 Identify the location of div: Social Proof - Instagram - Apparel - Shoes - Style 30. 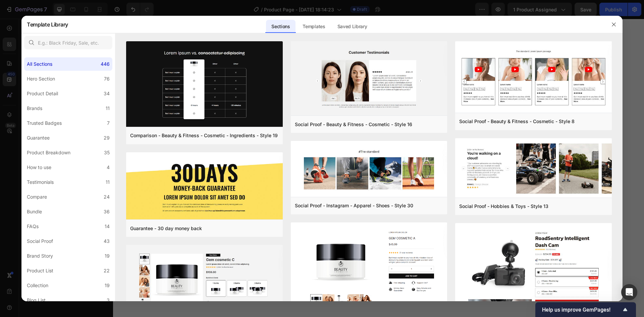
(354, 206).